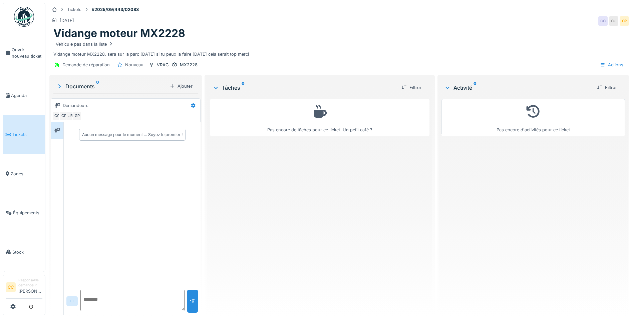  I want to click on div: Ajouter, so click(181, 86).